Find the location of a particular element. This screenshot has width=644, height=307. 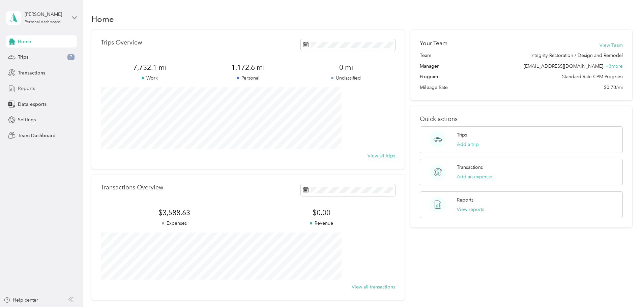

h1: Home is located at coordinates (103, 19).